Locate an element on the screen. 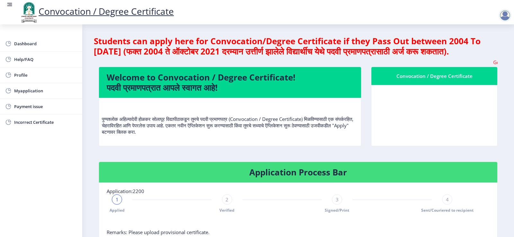 This screenshot has height=237, width=514. span: 4 is located at coordinates (447, 200).